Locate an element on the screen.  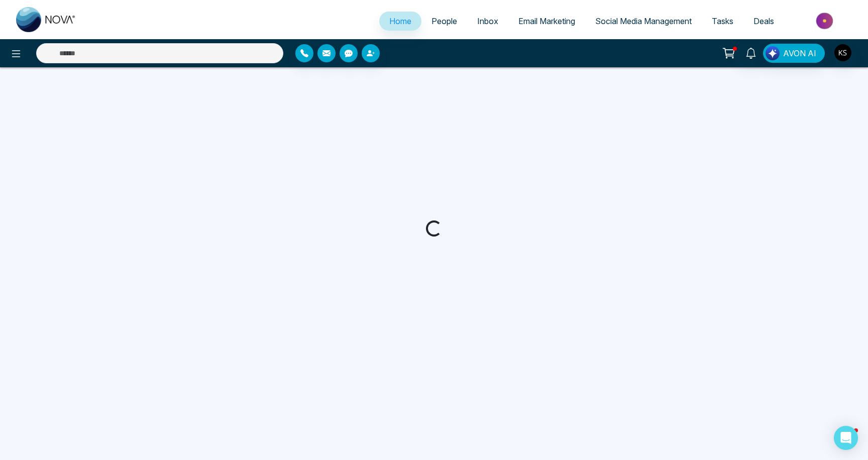
span: Email Marketing is located at coordinates (547, 21).